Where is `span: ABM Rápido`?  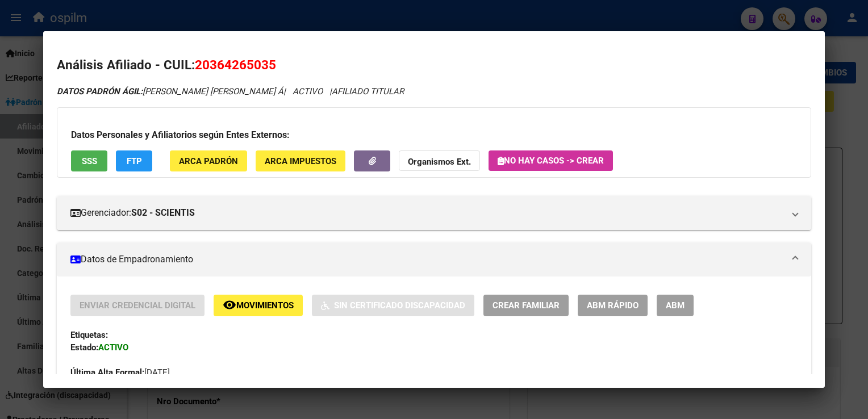 span: ABM Rápido is located at coordinates (612, 306).